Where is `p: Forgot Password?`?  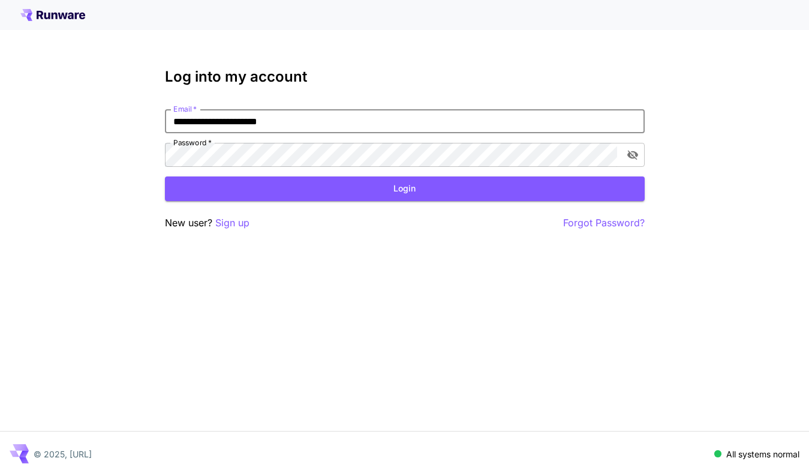 p: Forgot Password? is located at coordinates (604, 223).